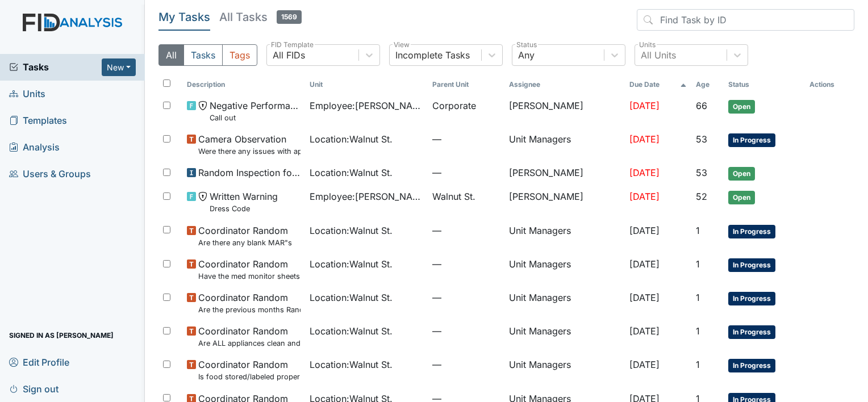  Describe the element at coordinates (250, 376) in the screenshot. I see `small: Is food stored/labeled properly?` at that location.